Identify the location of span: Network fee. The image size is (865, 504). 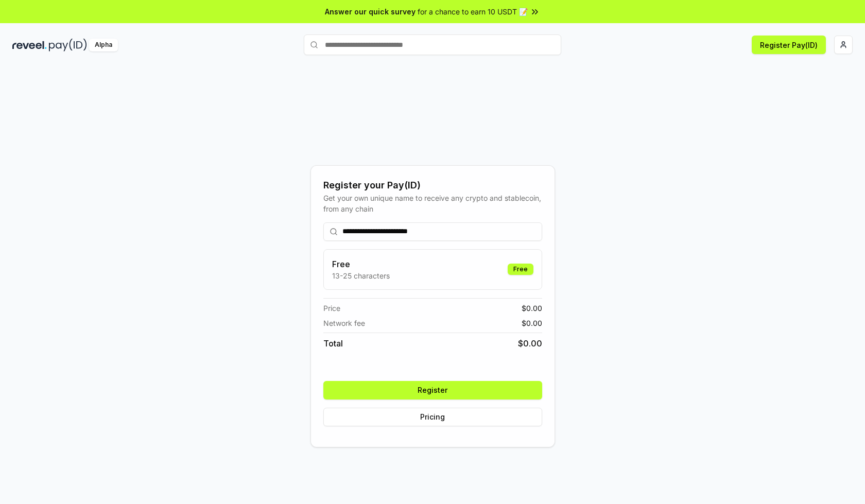
(344, 323).